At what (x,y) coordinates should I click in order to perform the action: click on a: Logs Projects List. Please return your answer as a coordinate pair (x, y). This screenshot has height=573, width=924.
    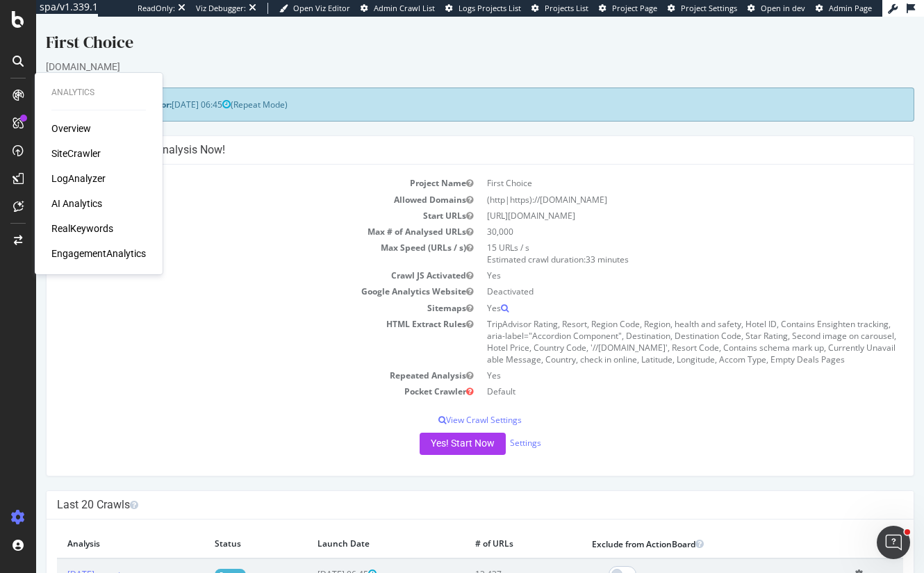
    Looking at the image, I should click on (483, 9).